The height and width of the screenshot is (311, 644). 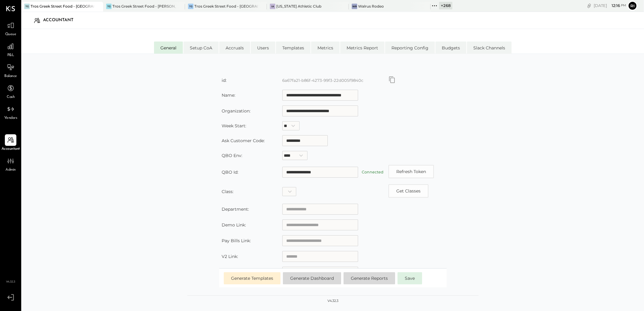 What do you see at coordinates (201, 48) in the screenshot?
I see `li: Setup CoA` at bounding box center [201, 48].